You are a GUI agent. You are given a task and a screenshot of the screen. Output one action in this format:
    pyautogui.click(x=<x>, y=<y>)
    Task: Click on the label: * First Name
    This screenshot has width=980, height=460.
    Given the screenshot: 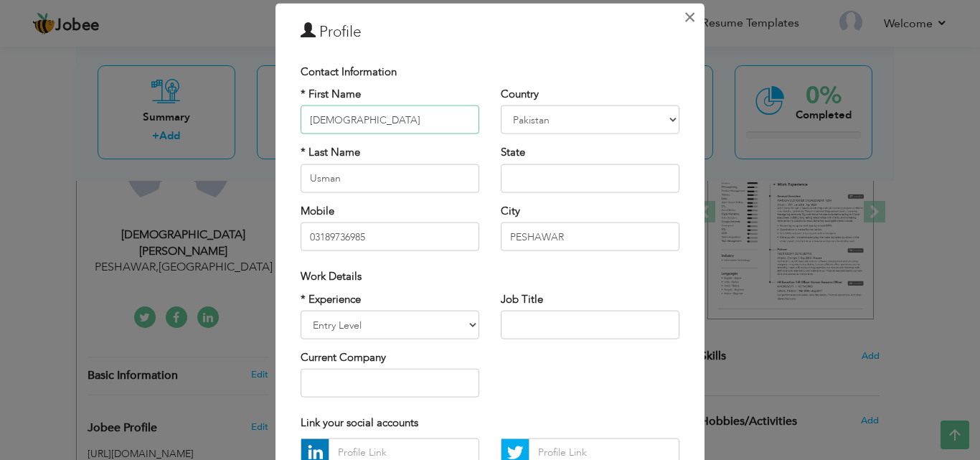 What is the action you would take?
    pyautogui.click(x=331, y=94)
    